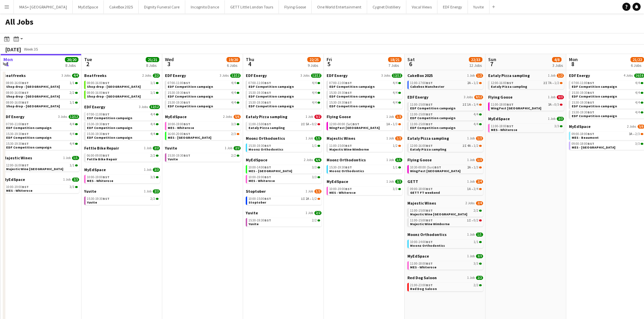 The width and height of the screenshot is (644, 319). Describe the element at coordinates (453, 7) in the screenshot. I see `button: EDF Energy` at that location.